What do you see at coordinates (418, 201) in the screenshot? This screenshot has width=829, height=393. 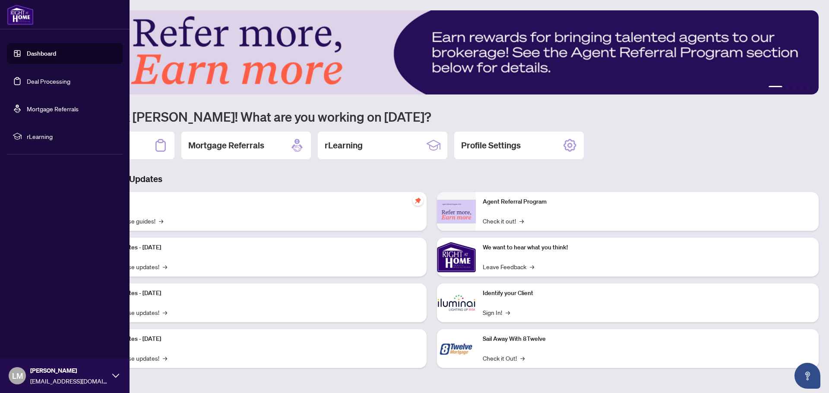 I see `span: pushpin` at bounding box center [418, 201].